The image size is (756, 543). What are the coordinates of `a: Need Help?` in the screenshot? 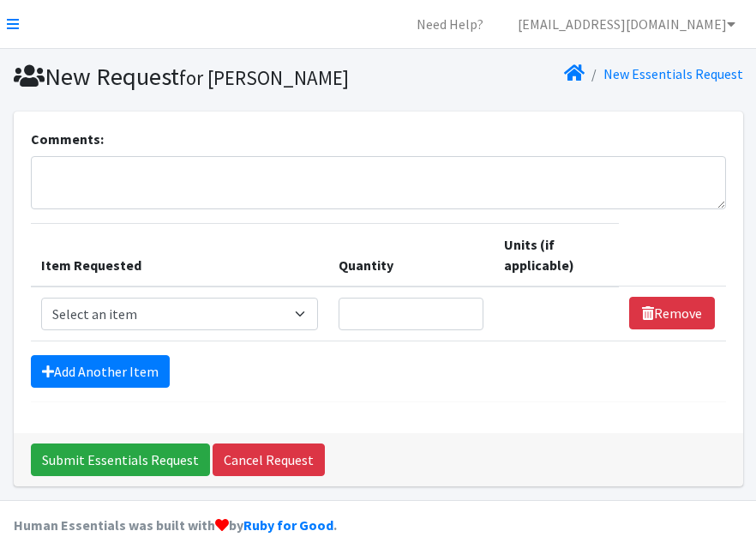 It's located at (450, 24).